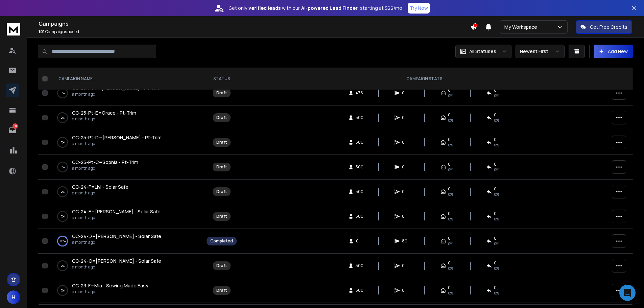  What do you see at coordinates (14, 297) in the screenshot?
I see `span: H` at bounding box center [14, 297].